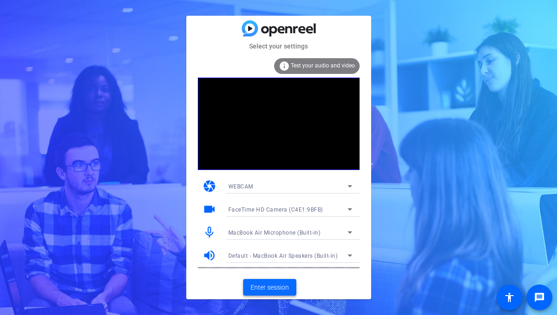 The height and width of the screenshot is (315, 557). I want to click on mat-icon: accessibility, so click(510, 298).